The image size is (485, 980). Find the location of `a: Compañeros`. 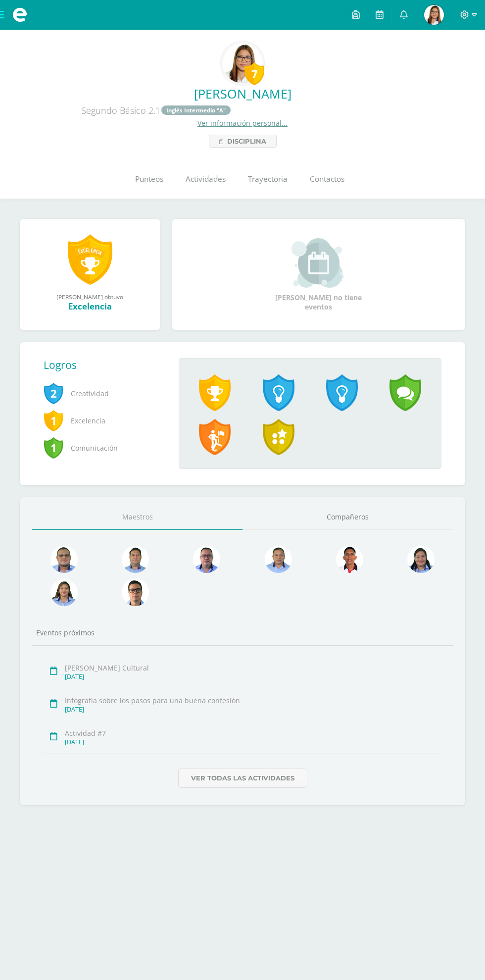

a: Compañeros is located at coordinates (347, 517).